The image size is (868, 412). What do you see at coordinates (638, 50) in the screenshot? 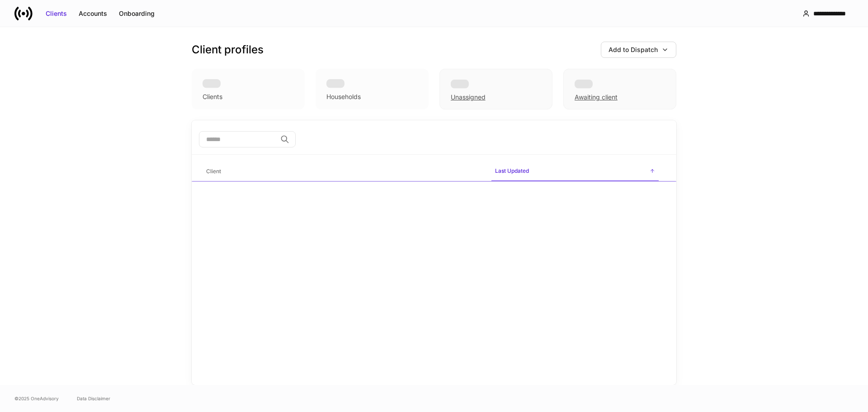
I see `button: Add to Dispatch` at bounding box center [638, 50].